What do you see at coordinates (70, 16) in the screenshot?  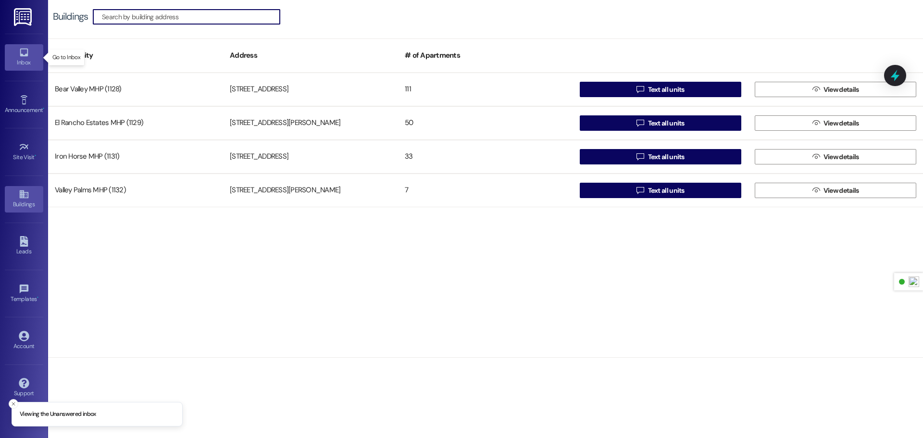 I see `div: Buildings` at bounding box center [70, 16].